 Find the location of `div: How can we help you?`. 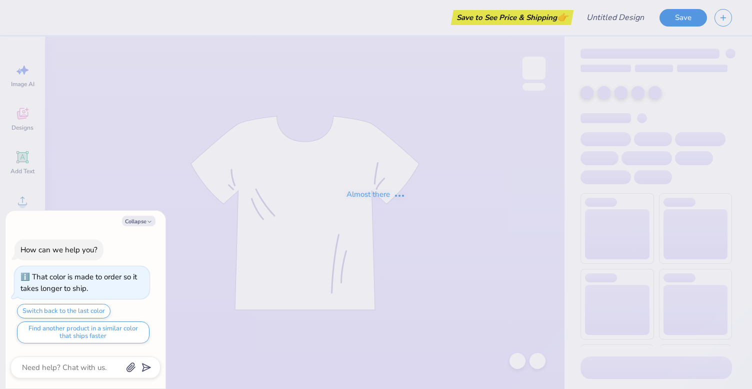

div: How can we help you? is located at coordinates (59, 250).